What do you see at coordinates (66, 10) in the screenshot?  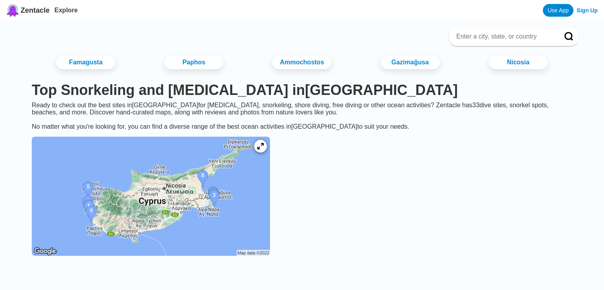 I see `a: Explore` at bounding box center [66, 10].